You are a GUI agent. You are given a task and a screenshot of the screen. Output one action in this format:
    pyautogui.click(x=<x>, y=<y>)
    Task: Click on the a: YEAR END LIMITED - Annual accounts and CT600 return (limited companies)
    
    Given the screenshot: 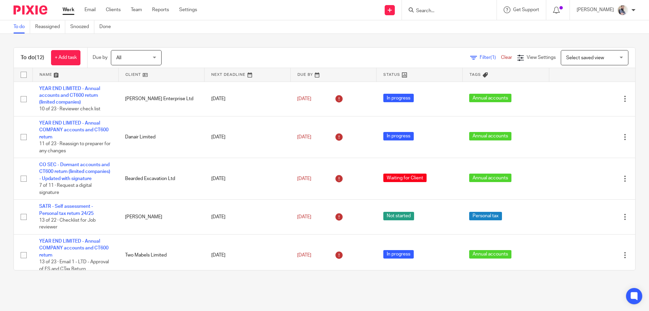 What is the action you would take?
    pyautogui.click(x=70, y=95)
    